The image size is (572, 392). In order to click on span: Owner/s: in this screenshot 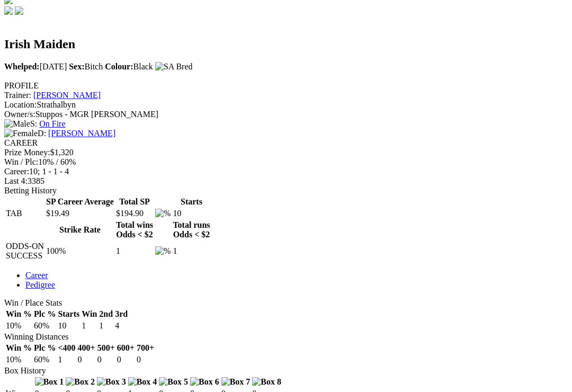, I will do `click(20, 114)`.